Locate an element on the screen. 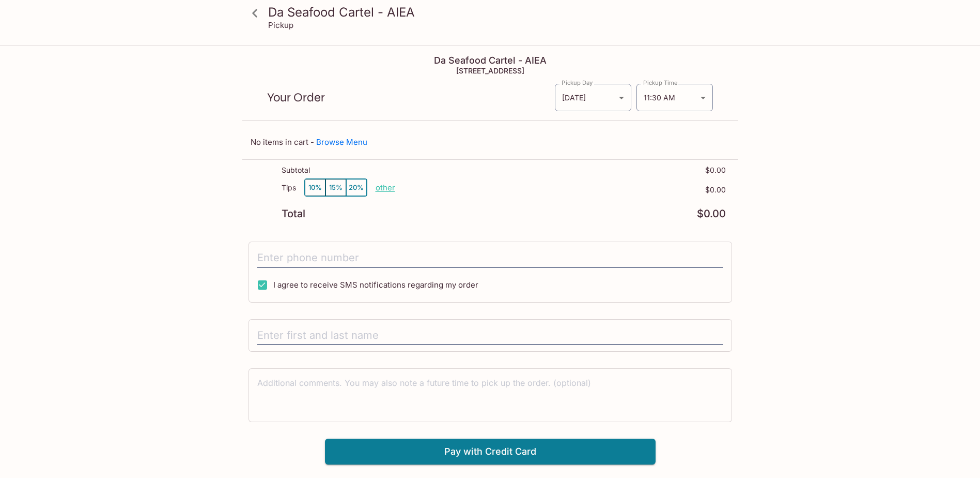 This screenshot has width=980, height=478. input: Enter first and last name is located at coordinates (490, 336).